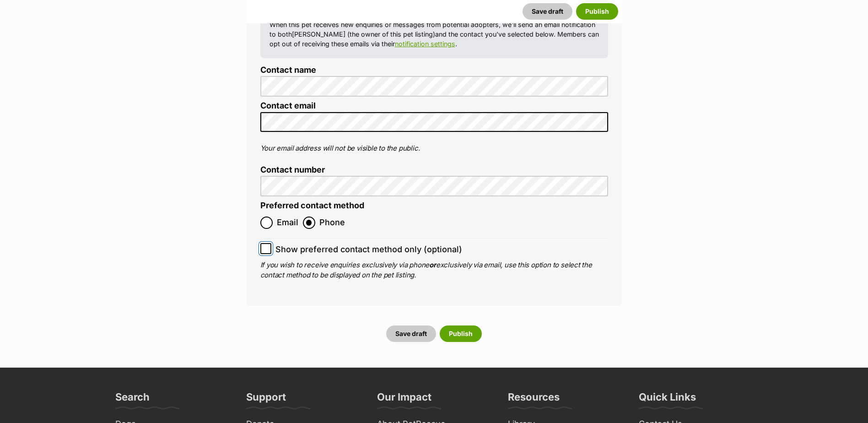 The width and height of the screenshot is (868, 423). What do you see at coordinates (312, 206) in the screenshot?
I see `label: Preferred contact method` at bounding box center [312, 206].